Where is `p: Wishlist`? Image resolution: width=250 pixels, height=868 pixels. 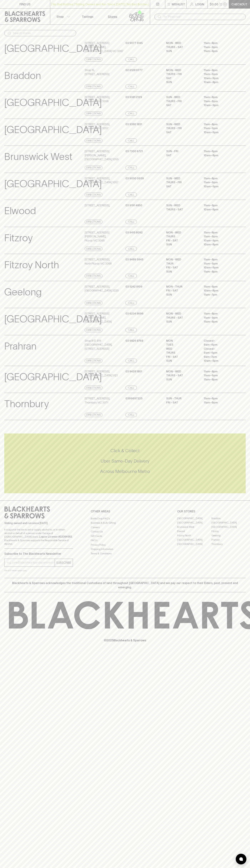 p: Wishlist is located at coordinates (178, 5).